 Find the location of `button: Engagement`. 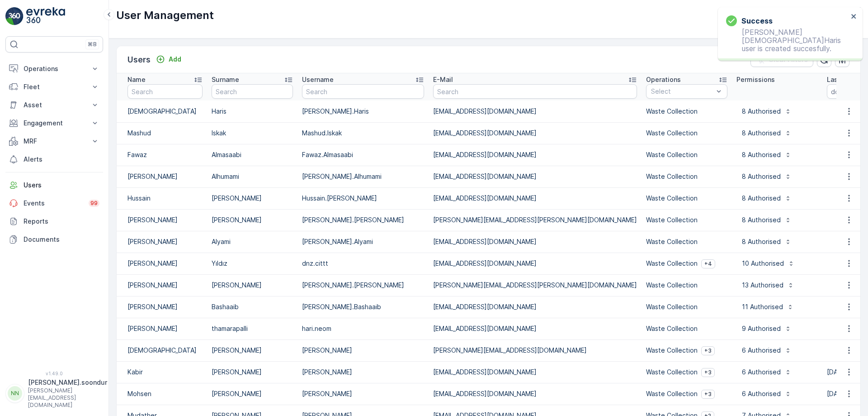

button: Engagement is located at coordinates (54, 123).